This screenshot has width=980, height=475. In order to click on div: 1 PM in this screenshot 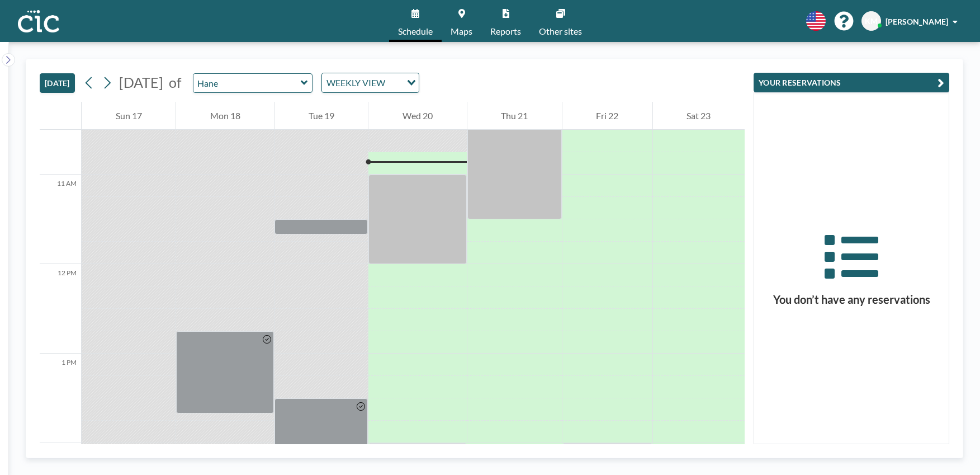, I will do `click(60, 399)`.